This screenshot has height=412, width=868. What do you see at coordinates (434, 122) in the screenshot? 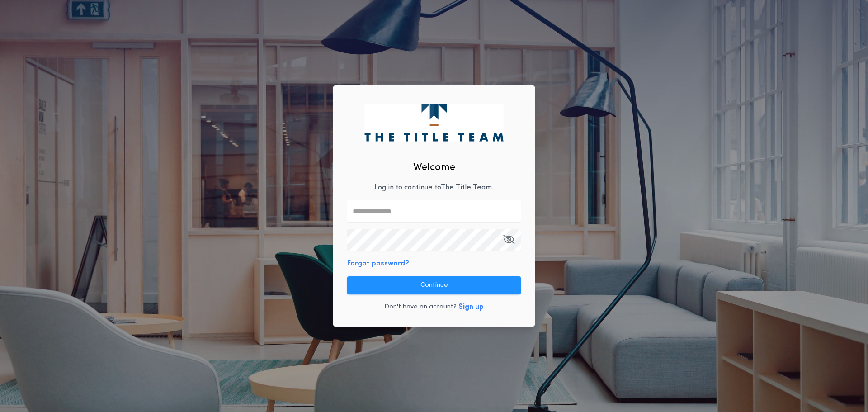
I see `img: logo` at bounding box center [434, 122].